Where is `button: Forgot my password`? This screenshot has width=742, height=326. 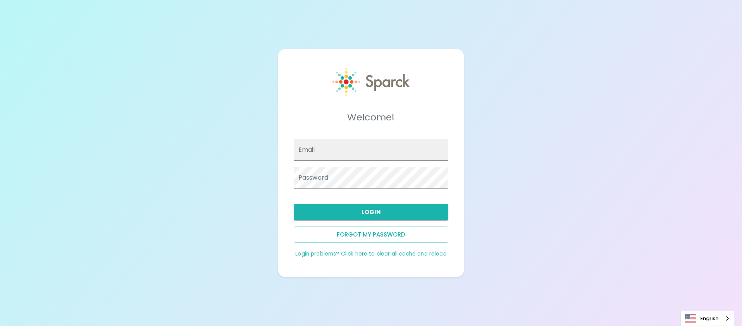 button: Forgot my password is located at coordinates (371, 235).